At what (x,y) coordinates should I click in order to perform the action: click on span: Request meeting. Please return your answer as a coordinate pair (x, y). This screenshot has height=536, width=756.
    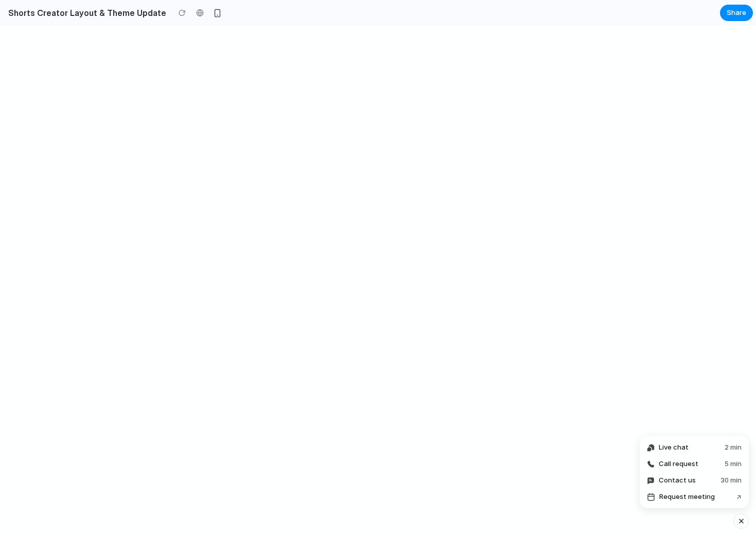
    Looking at the image, I should click on (687, 497).